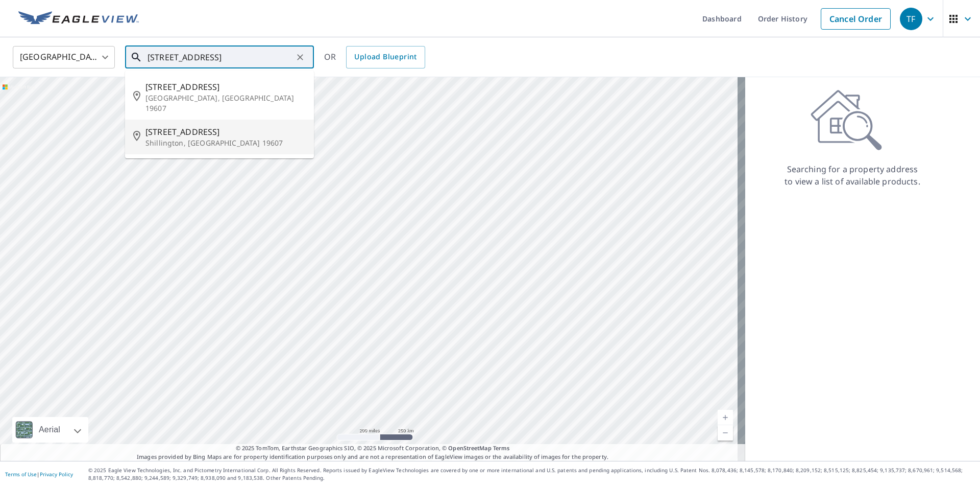 Image resolution: width=980 pixels, height=487 pixels. What do you see at coordinates (726, 417) in the screenshot?
I see `a: Current Level 5, Zoom In` at bounding box center [726, 417].